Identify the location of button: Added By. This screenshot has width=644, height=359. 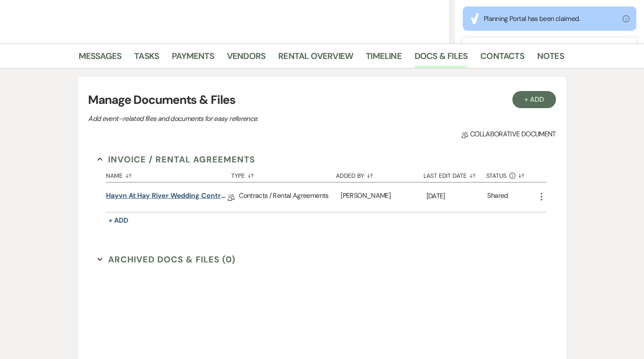
(380, 174).